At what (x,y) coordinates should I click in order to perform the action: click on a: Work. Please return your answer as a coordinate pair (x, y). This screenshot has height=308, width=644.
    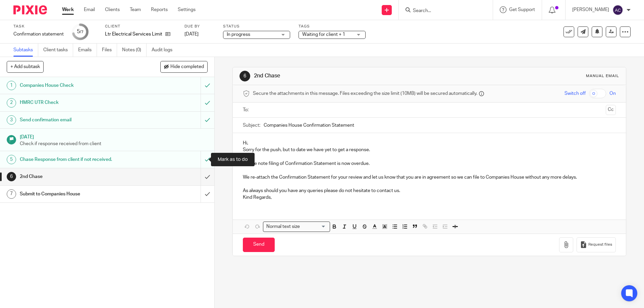
    Looking at the image, I should click on (68, 10).